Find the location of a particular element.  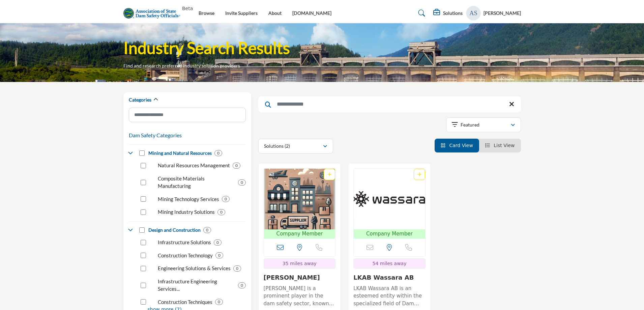

button: Dam Safety Categories is located at coordinates (155, 135).